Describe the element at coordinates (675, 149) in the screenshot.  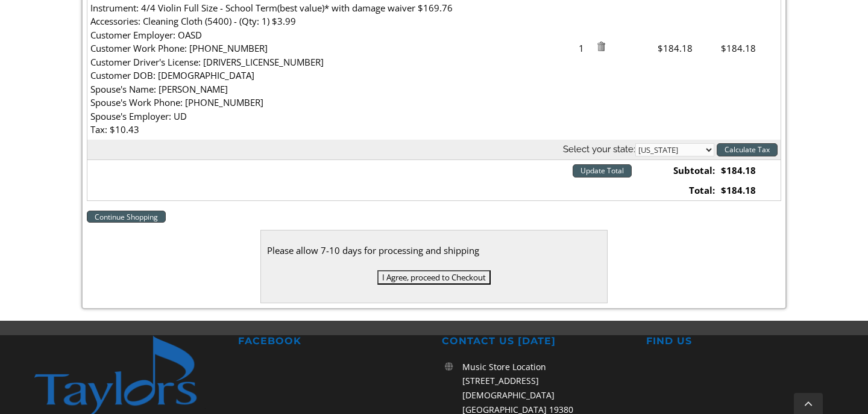
I see `select: State billing address` at that location.